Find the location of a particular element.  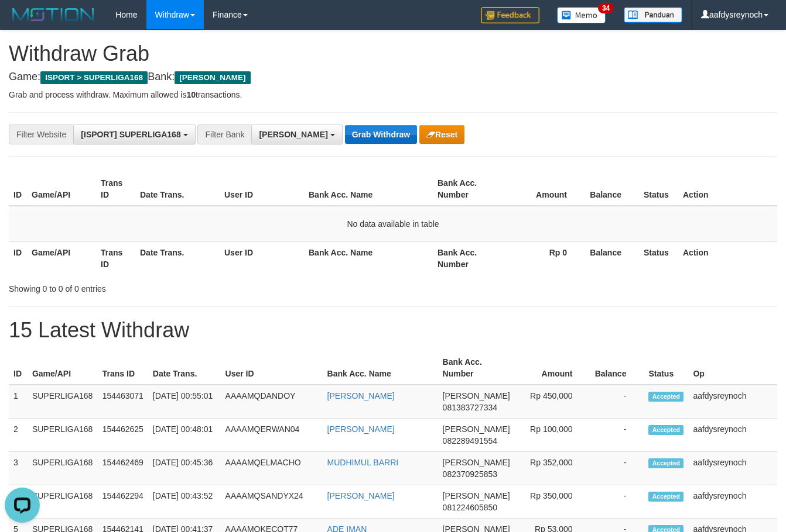

span: Copy 082289491554 to clipboard is located at coordinates (470, 441).